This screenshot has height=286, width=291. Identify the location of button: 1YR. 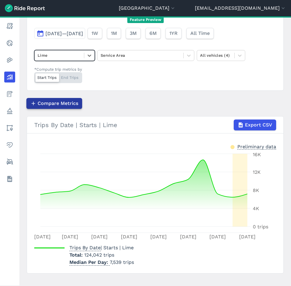
(174, 33).